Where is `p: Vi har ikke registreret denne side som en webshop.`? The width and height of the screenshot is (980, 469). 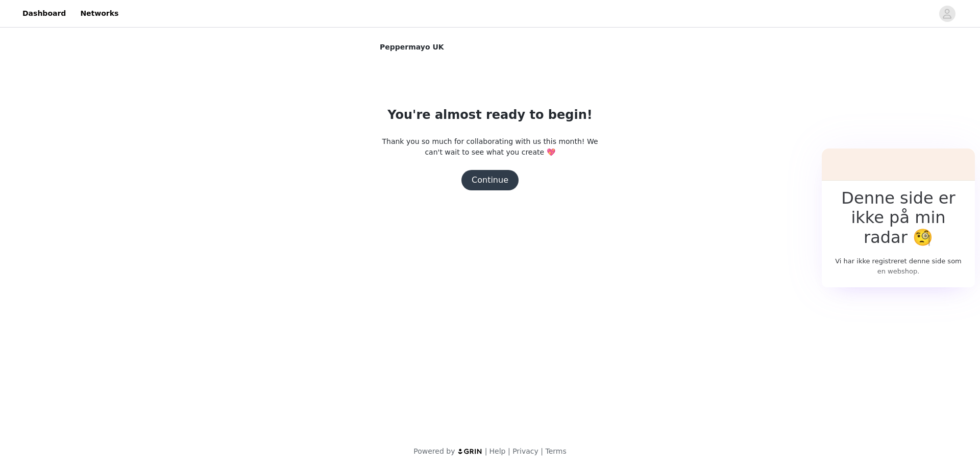
p: Vi har ikke registreret denne side som en webshop. is located at coordinates (898, 266).